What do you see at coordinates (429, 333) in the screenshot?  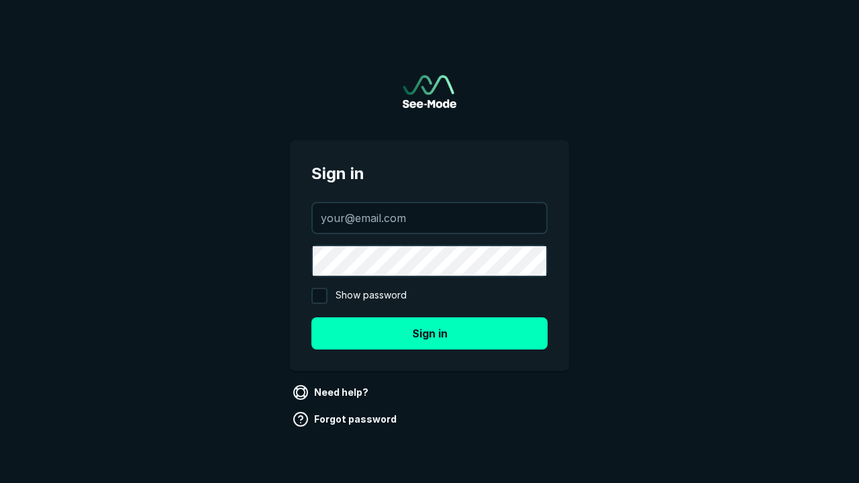 I see `button: Sign in` at bounding box center [429, 333].